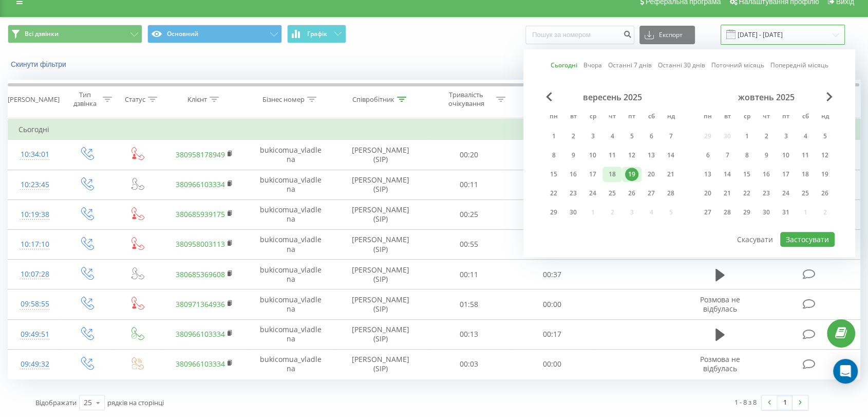 The width and height of the screenshot is (868, 417). I want to click on div: 19, so click(631, 174).